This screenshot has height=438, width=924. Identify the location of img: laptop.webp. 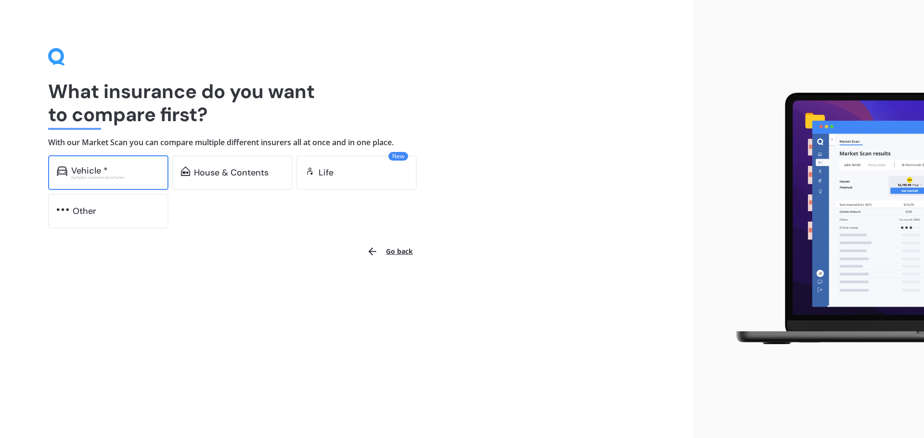
(823, 219).